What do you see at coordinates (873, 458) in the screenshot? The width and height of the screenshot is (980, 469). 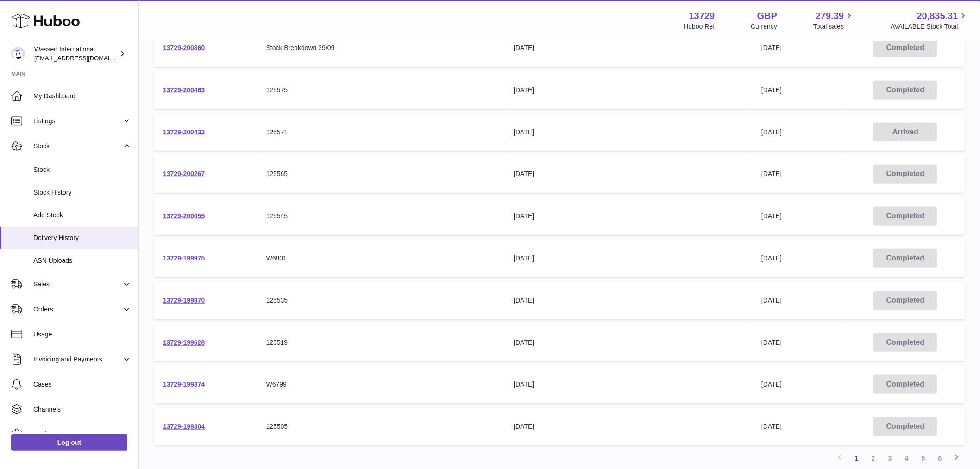 I see `a: 2` at bounding box center [873, 458].